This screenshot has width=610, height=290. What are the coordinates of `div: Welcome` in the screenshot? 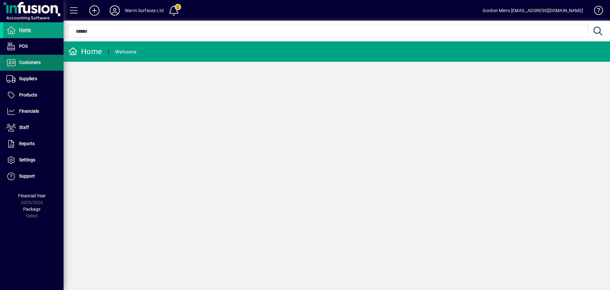 It's located at (126, 52).